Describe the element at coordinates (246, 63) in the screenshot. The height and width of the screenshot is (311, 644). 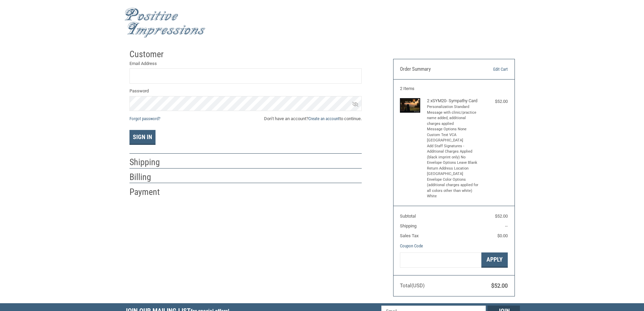
I see `label: Email Address` at that location.